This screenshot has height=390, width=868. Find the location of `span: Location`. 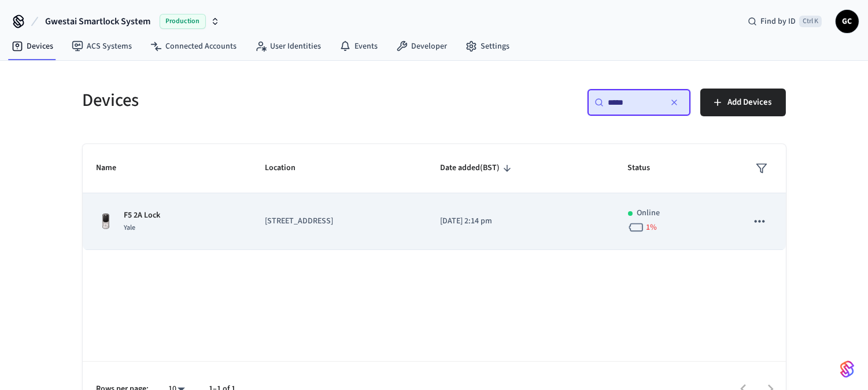

span: Location is located at coordinates (288, 168).